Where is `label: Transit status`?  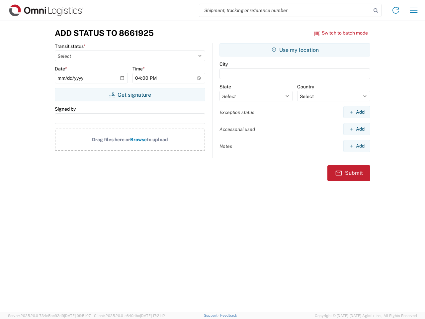 label: Transit status is located at coordinates (70, 46).